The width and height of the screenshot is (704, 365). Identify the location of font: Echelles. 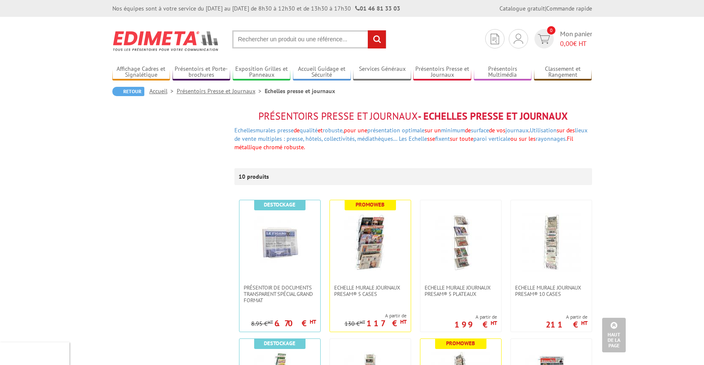
(245, 130).